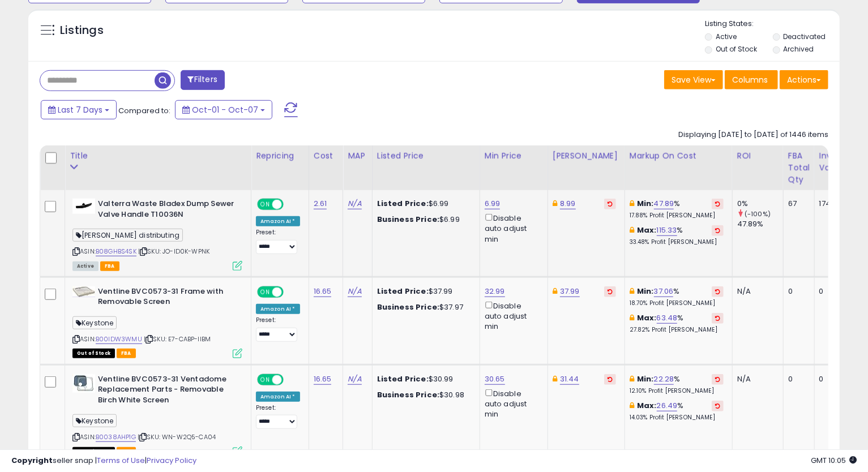  I want to click on span: All listings that are currently out of stock and unavailable for purchase on Amazon, so click(93, 354).